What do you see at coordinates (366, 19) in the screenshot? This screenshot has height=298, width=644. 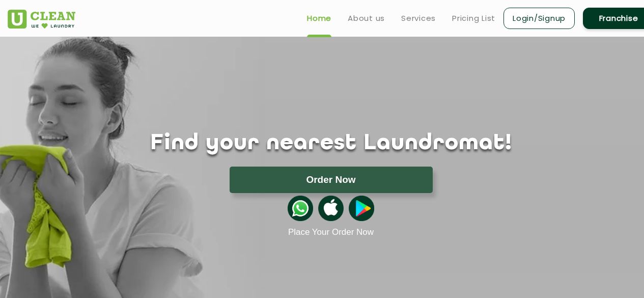 I see `a: About us` at bounding box center [366, 19].